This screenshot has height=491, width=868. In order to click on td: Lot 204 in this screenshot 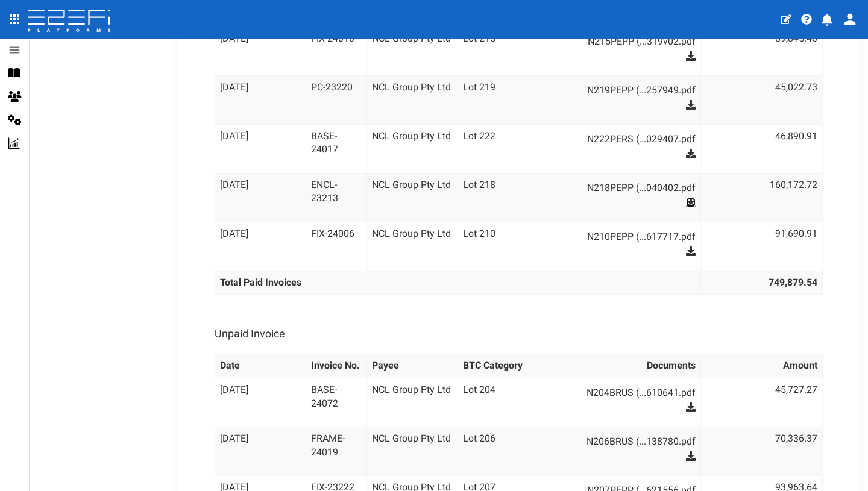, I will do `click(503, 402)`.